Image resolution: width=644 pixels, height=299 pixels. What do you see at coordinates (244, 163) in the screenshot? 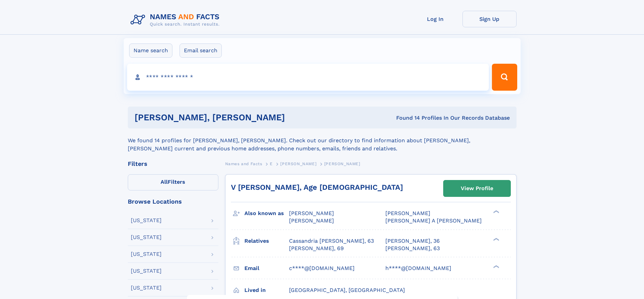
I see `a: Names and Facts` at bounding box center [244, 163].